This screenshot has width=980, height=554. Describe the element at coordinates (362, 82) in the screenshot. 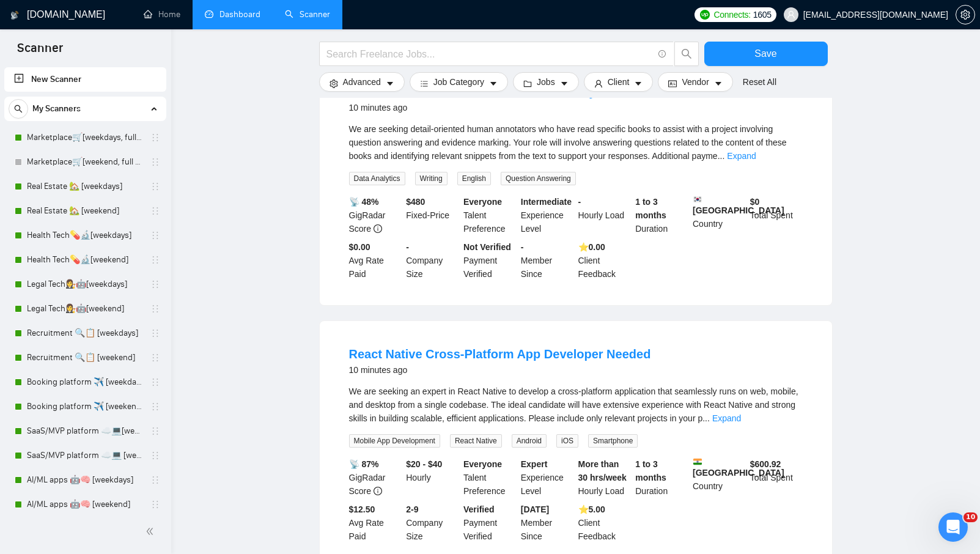

I see `button: settingAdvancedcaret-down` at that location.